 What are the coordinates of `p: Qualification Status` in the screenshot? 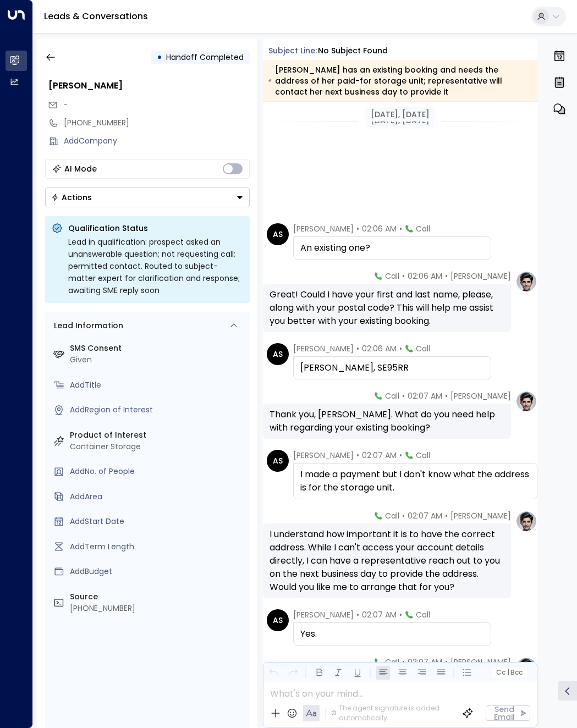 It's located at (155, 228).